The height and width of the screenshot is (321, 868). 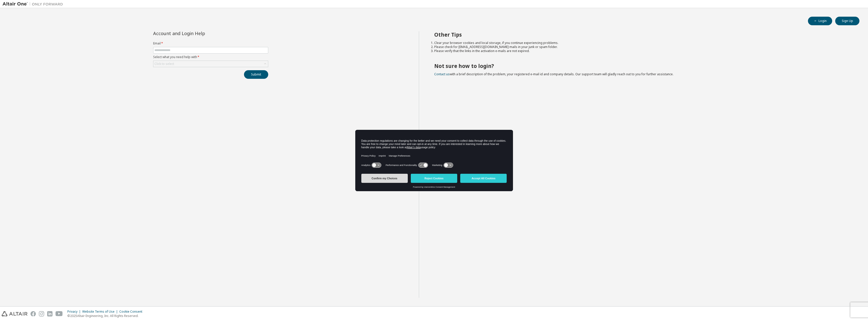 I want to click on h2: Not sure how to login?, so click(x=643, y=66).